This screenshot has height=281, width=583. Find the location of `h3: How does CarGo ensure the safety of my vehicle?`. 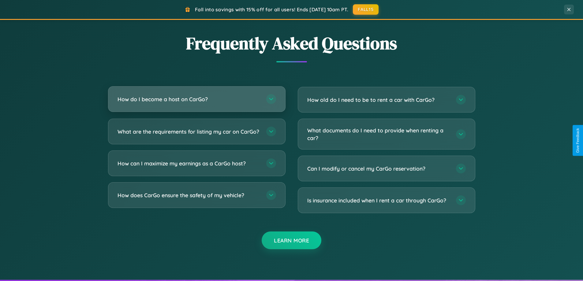

h3: How does CarGo ensure the safety of my vehicle? is located at coordinates (189, 195).